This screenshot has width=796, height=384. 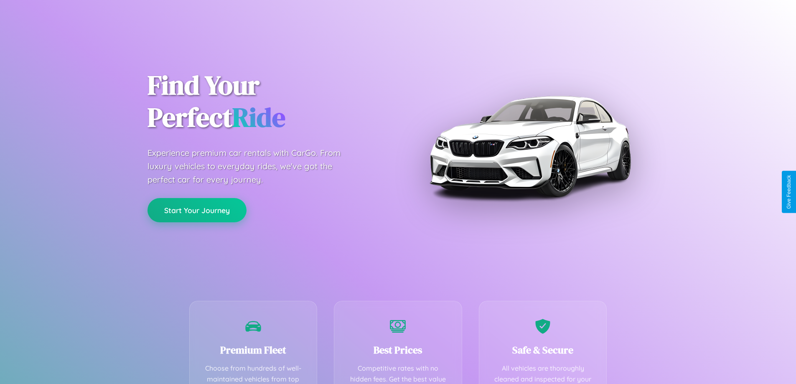 I want to click on h1: Find Your Perfect, so click(x=267, y=102).